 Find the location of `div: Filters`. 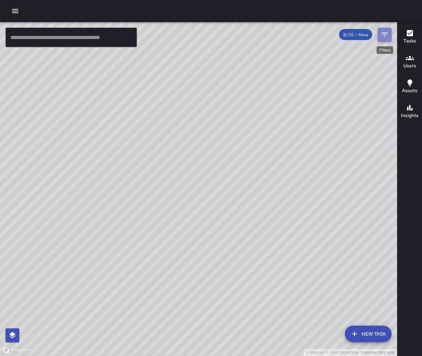

div: Filters is located at coordinates (385, 50).